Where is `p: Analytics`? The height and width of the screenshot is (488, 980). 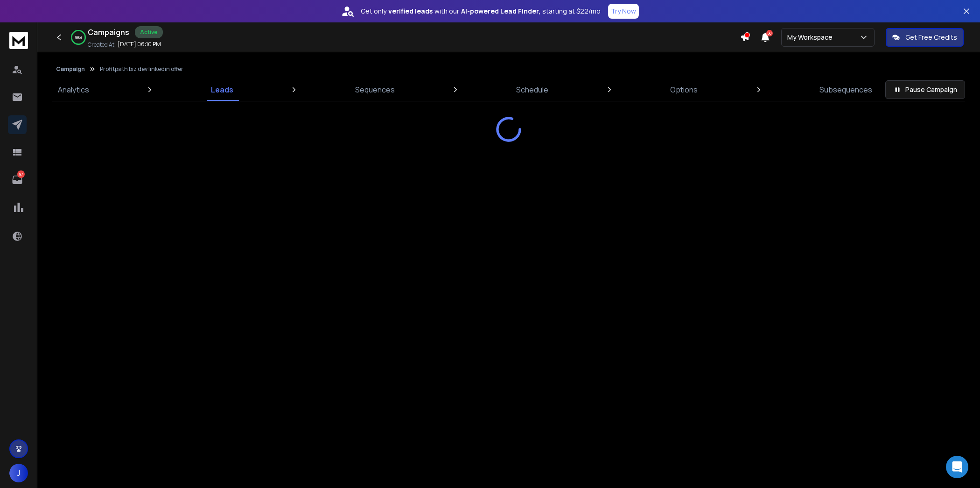 p: Analytics is located at coordinates (73, 90).